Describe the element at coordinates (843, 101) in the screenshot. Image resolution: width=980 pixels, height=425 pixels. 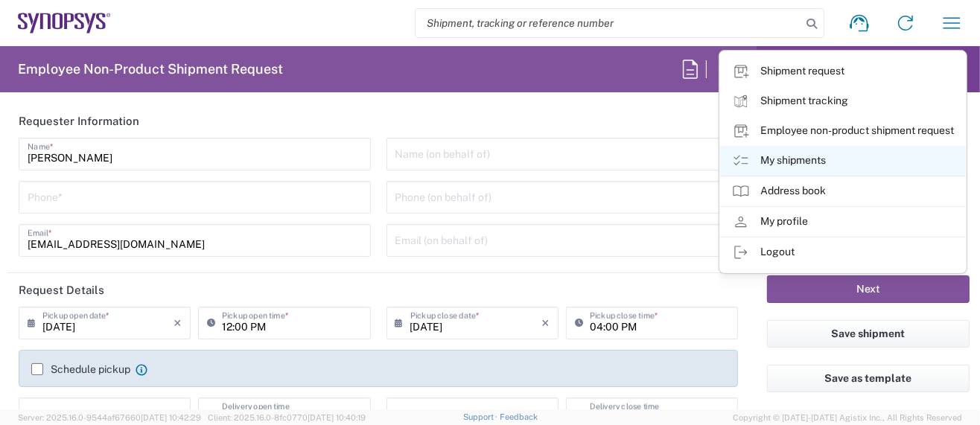
I see `a: Shipment tracking` at that location.